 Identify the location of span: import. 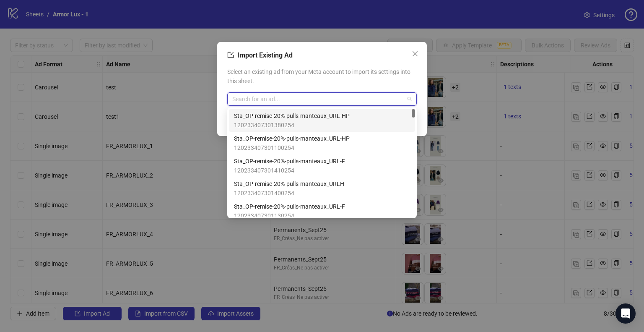
(231, 55).